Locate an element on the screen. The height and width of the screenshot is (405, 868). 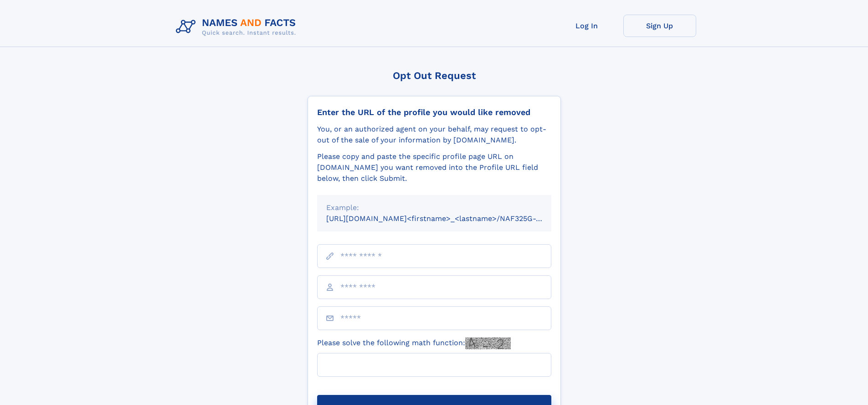
div: Enter the URL of the profile you would like removed is located at coordinates (434, 112).